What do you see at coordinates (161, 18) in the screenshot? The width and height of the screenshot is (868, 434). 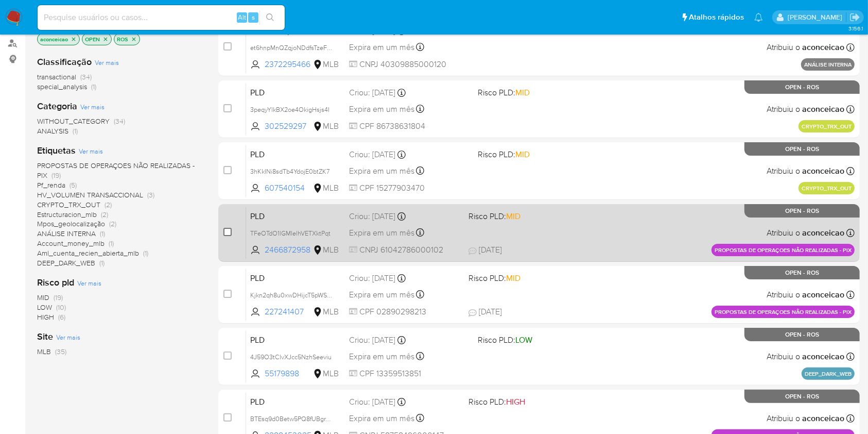 I see `input: Pesquise usuários ou casos...` at bounding box center [161, 18].